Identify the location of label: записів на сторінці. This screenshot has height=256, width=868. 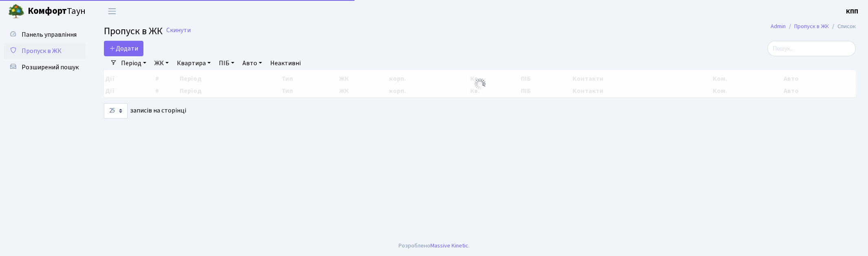
(145, 111).